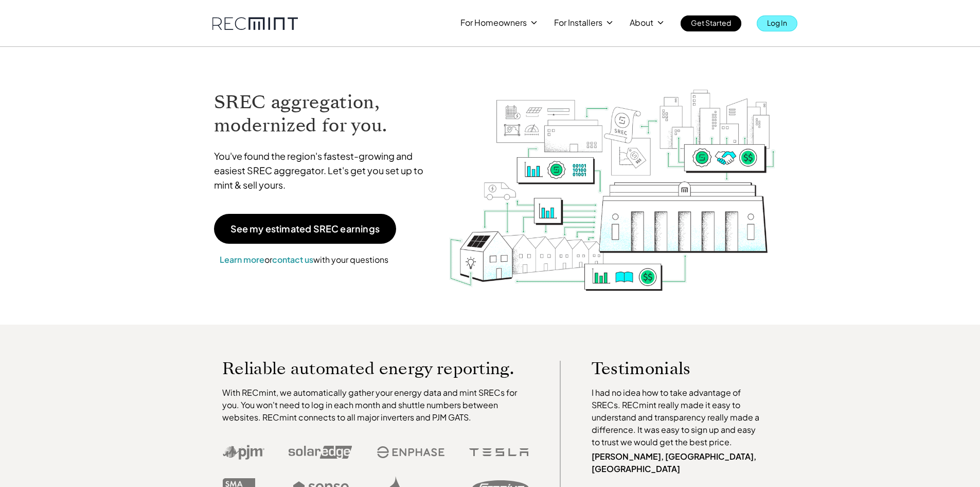 Image resolution: width=980 pixels, height=487 pixels. I want to click on p: With RECmint, we automatically gather your energy data and mint SRECs for you. You won't need to ..., so click(376, 405).